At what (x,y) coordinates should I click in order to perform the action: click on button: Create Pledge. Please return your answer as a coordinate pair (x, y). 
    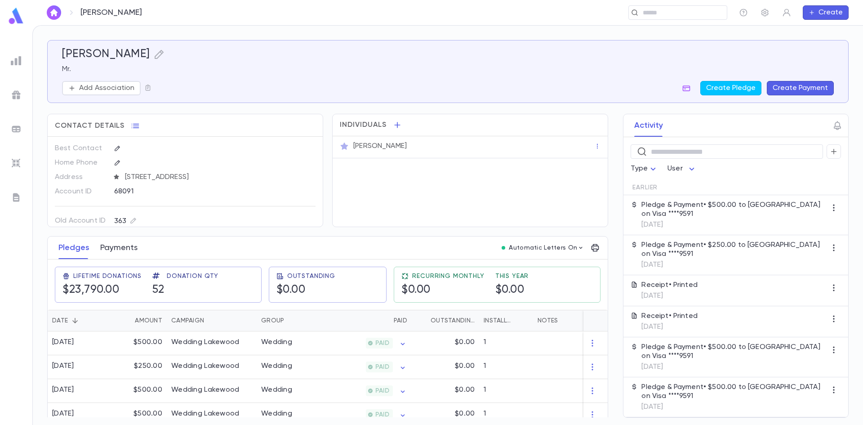
    Looking at the image, I should click on (731, 88).